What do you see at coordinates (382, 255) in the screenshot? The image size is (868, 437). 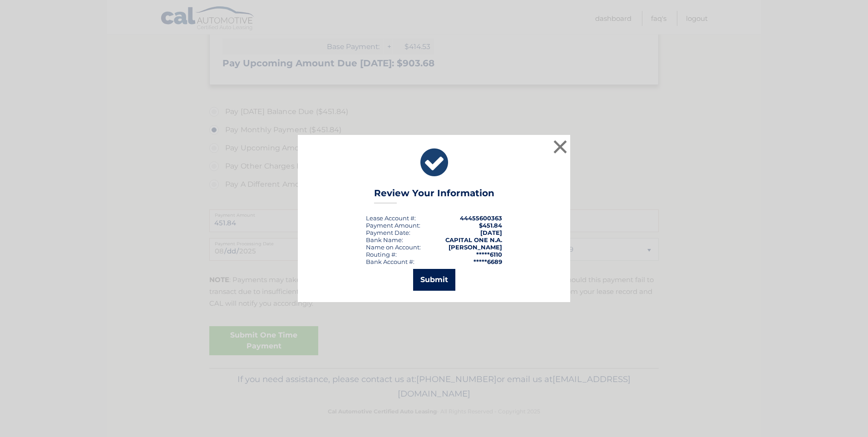 I see `div: Routing #:` at bounding box center [382, 255].